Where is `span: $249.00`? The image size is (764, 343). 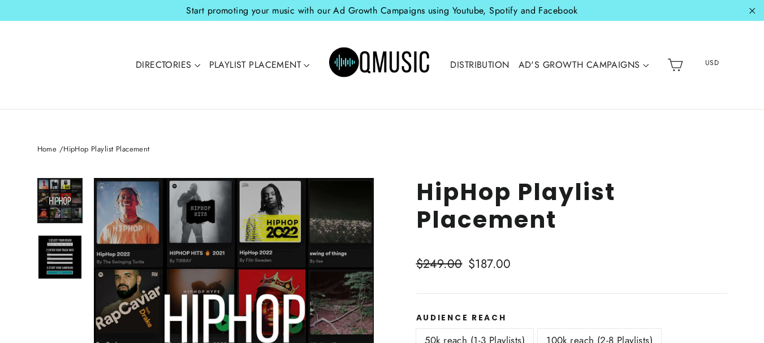 span: $249.00 is located at coordinates (440, 264).